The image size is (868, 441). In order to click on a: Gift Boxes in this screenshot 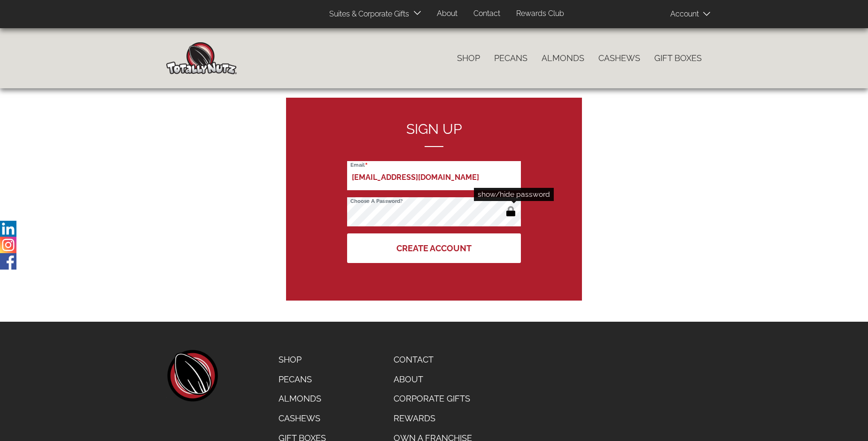, I will do `click(678, 58)`.